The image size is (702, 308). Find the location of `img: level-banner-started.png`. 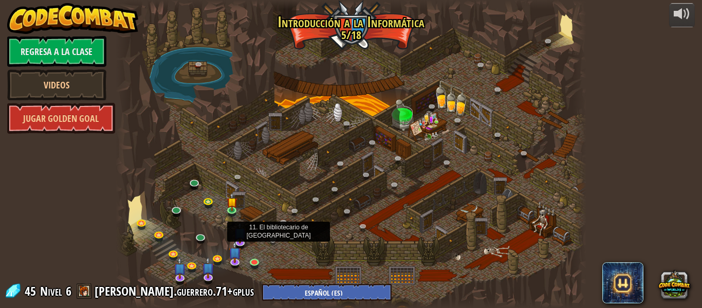

img: level-banner-started.png is located at coordinates (232, 201).